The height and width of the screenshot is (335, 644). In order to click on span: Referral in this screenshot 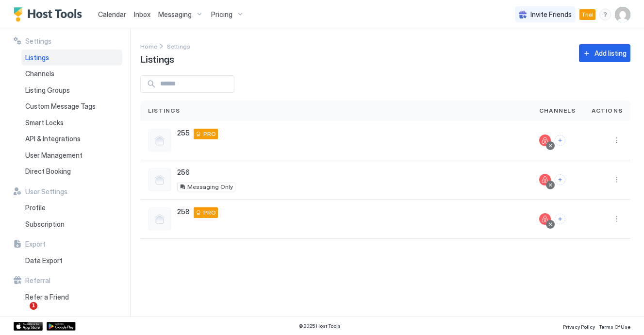, I will do `click(38, 281)`.